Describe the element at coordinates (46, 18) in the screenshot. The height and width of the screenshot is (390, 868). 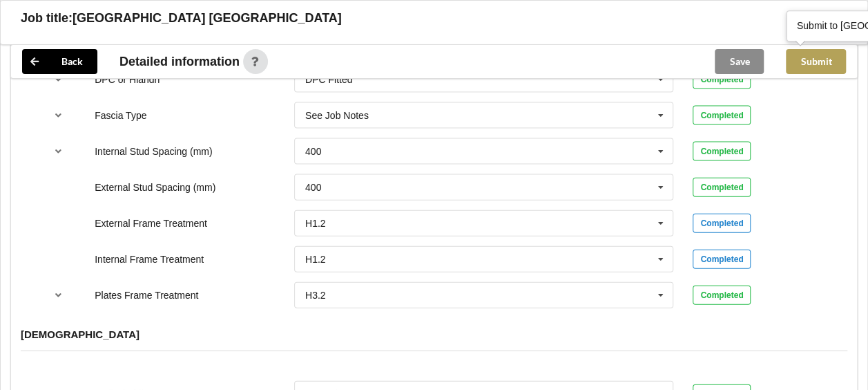
I see `h3: Job title:` at that location.